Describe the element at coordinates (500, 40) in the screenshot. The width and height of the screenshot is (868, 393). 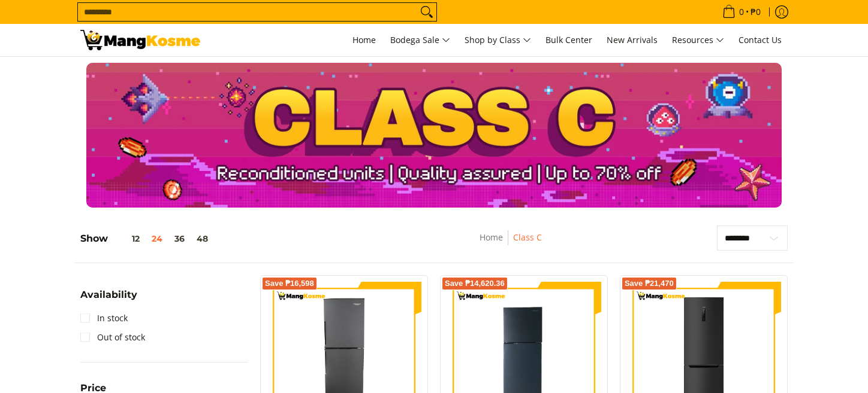
I see `nav: Main Menu` at that location.